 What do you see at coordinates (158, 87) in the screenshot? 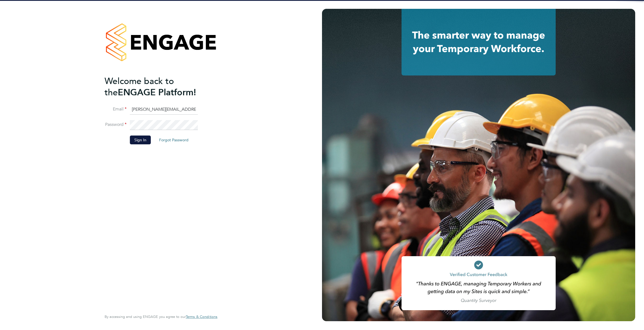
I see `h2: ENGAGE Platform!` at bounding box center [158, 87].